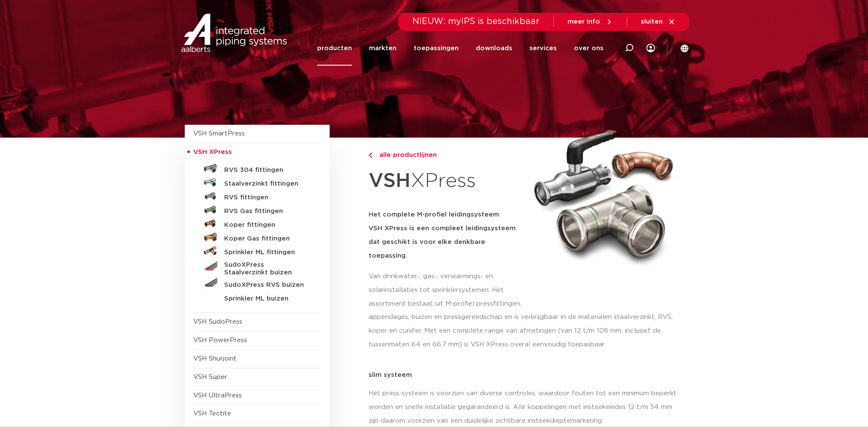 The width and height of the screenshot is (868, 427). Describe the element at coordinates (383, 48) in the screenshot. I see `a: markten` at that location.